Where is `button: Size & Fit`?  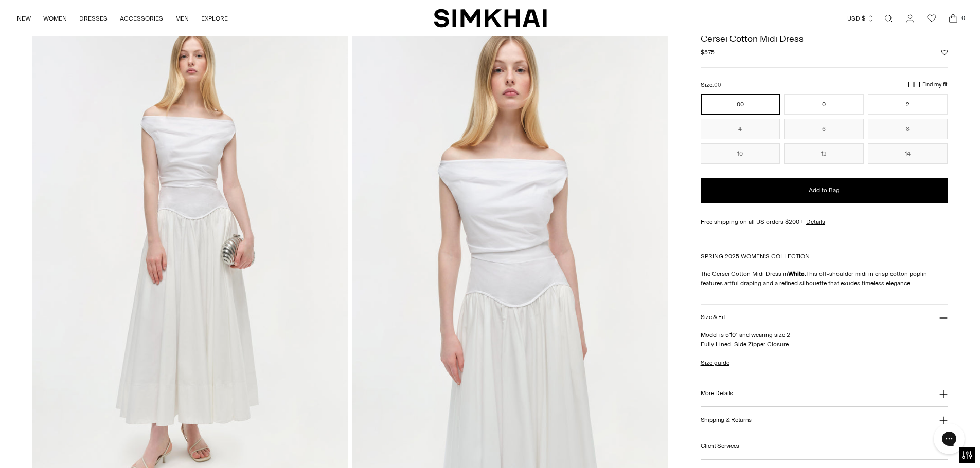
button: Size & Fit is located at coordinates (824, 318).